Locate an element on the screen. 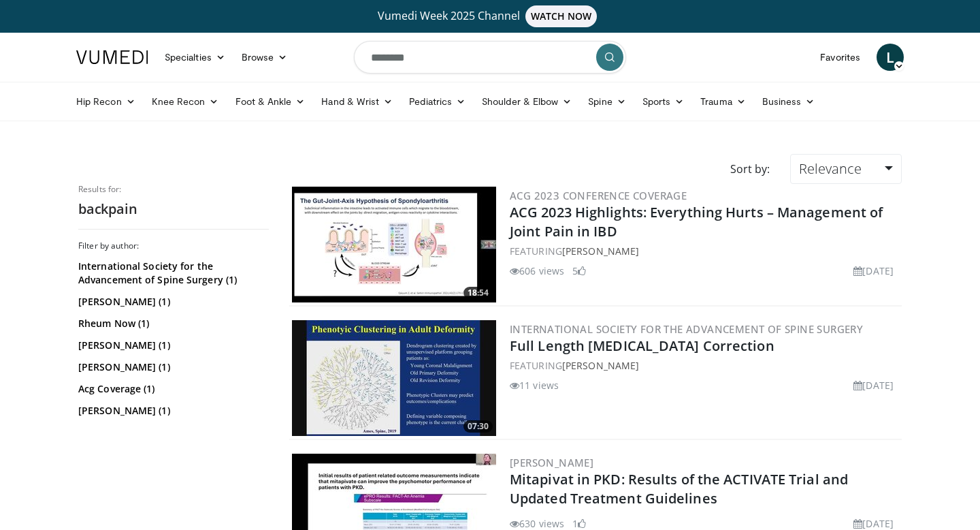 The width and height of the screenshot is (980, 530). a: Browse is located at coordinates (265, 57).